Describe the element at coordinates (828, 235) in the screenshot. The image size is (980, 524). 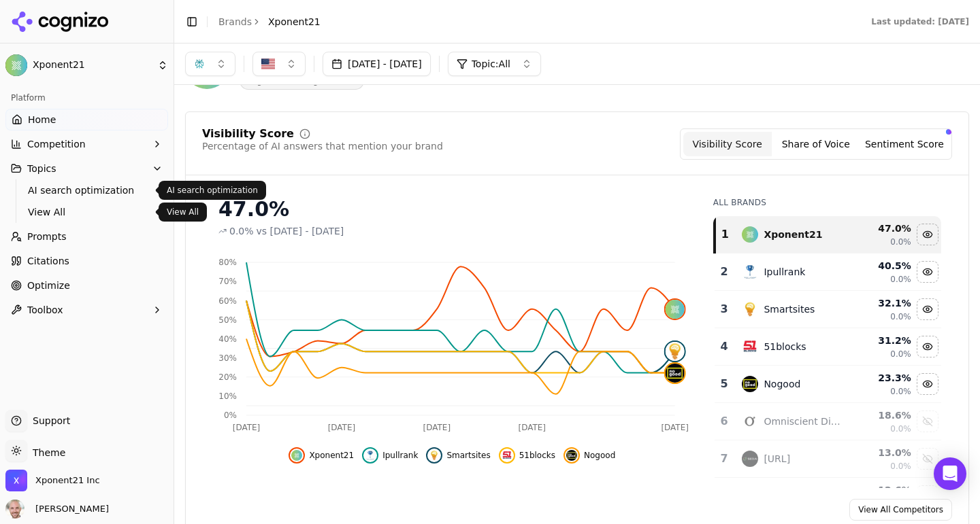
I see `tr: 1xponent21Xponent2147.0%0.0%Hide xponent21 data` at that location.